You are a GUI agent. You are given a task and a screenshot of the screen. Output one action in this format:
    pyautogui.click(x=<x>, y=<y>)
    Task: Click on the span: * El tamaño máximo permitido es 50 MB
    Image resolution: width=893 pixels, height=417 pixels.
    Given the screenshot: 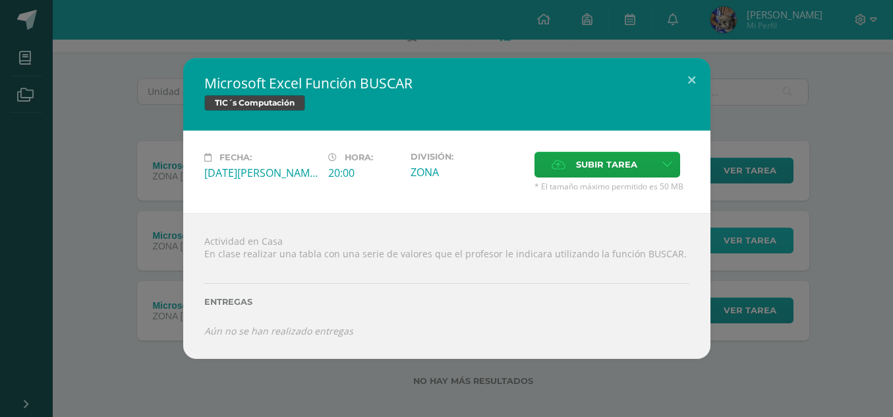 What is the action you would take?
    pyautogui.click(x=612, y=186)
    